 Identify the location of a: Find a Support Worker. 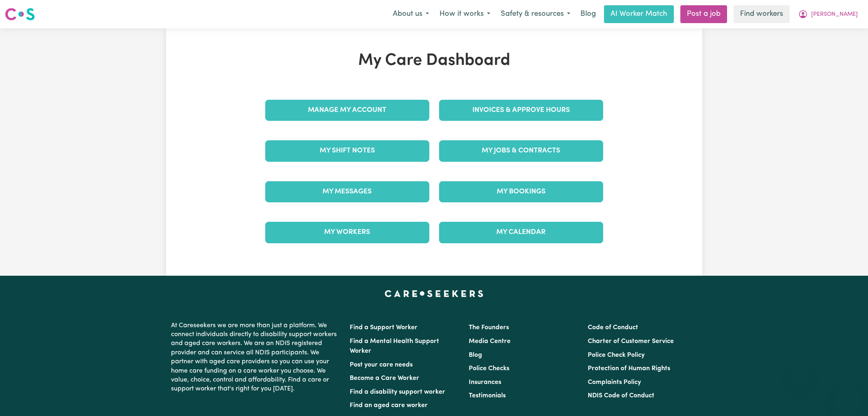
(383, 328).